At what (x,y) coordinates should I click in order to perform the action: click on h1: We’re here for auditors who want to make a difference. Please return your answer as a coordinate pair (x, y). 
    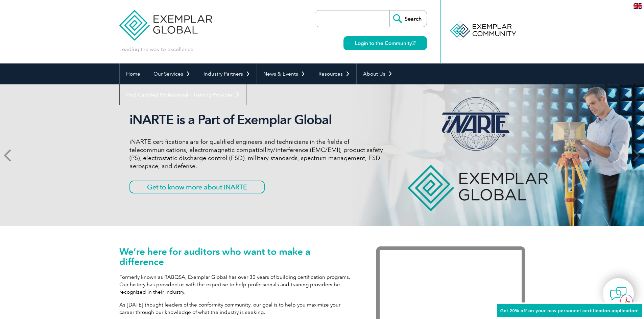
    Looking at the image, I should click on (237, 257).